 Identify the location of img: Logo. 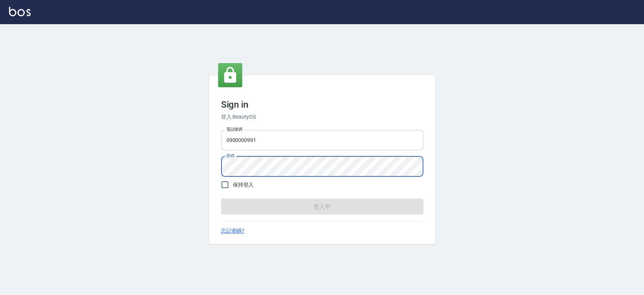
(20, 11).